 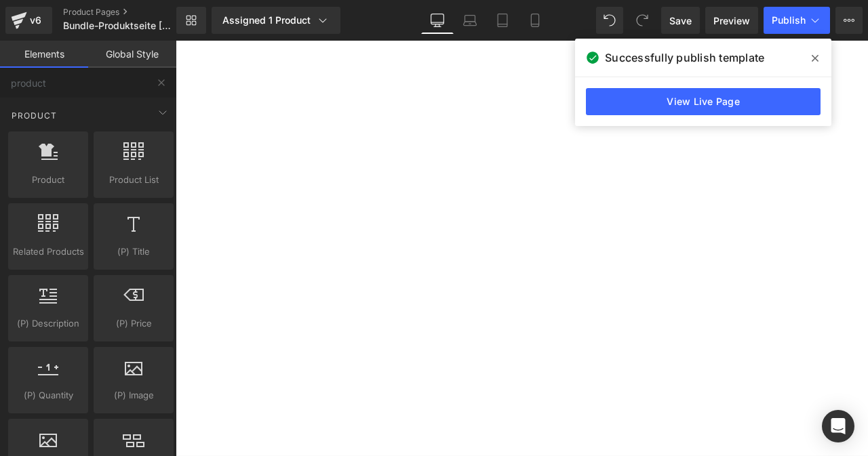 I want to click on button: More, so click(x=850, y=20).